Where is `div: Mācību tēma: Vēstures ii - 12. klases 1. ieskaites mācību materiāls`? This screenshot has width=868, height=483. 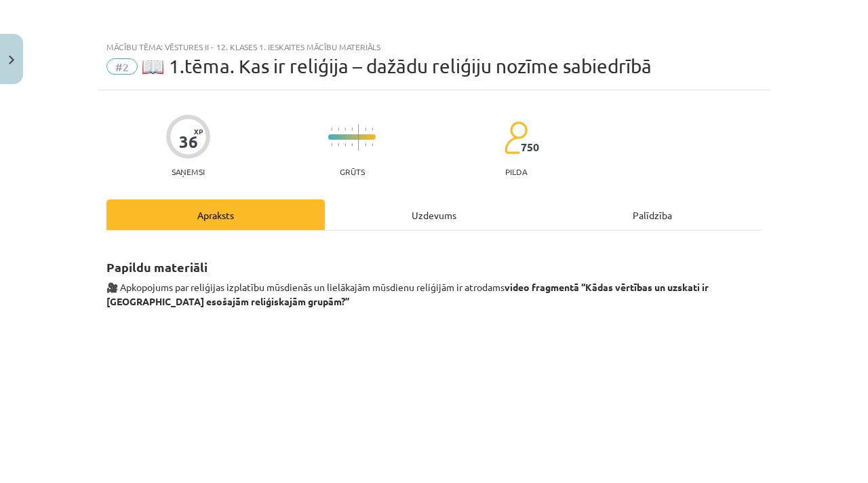 div: Mācību tēma: Vēstures ii - 12. klases 1. ieskaites mācību materiāls is located at coordinates (434, 47).